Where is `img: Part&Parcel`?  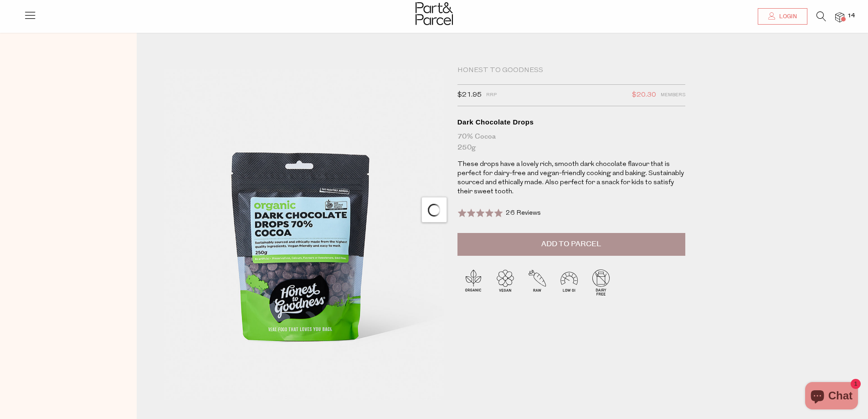
img: Part&Parcel is located at coordinates (435, 14).